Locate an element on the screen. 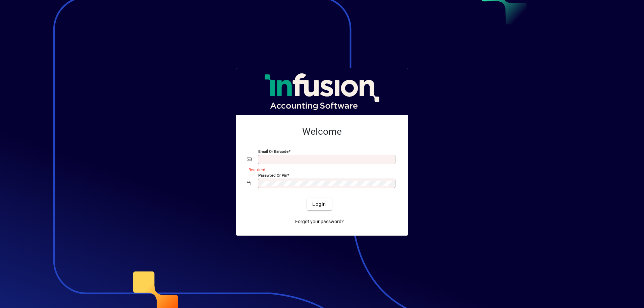  span: Forgot your password? is located at coordinates (319, 221).